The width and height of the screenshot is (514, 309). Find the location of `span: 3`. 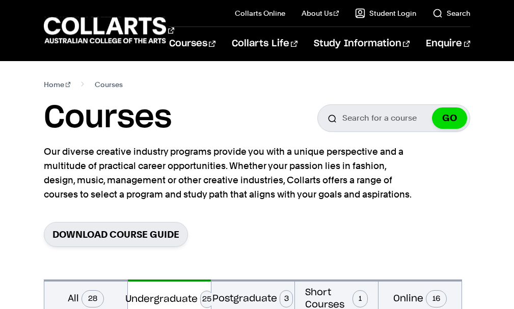

span: 3 is located at coordinates (286, 299).